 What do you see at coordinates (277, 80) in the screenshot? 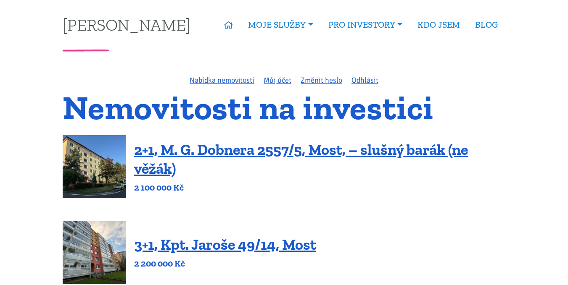
I see `a: Můj účet` at bounding box center [277, 80].